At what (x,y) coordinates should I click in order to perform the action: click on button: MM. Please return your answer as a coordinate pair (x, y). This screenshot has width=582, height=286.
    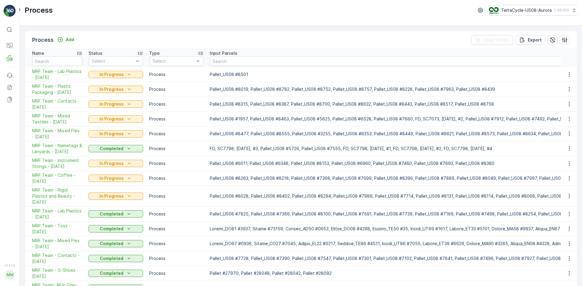
    Looking at the image, I should click on (10, 275).